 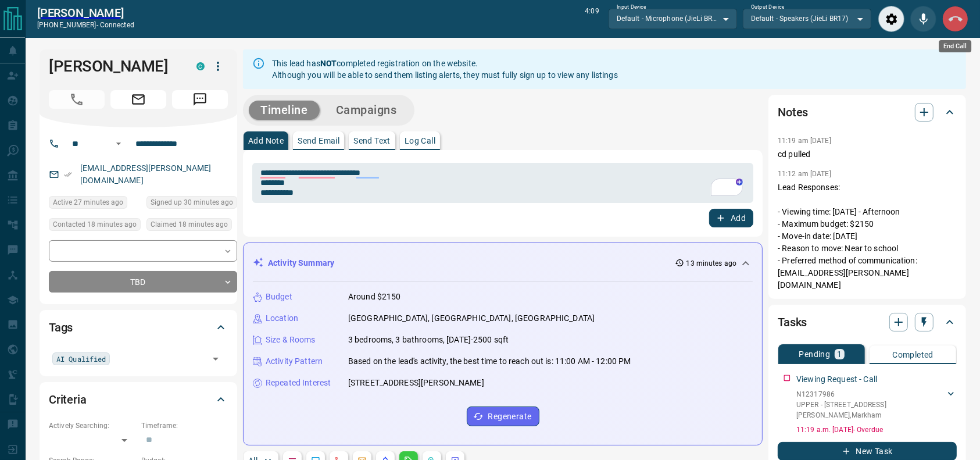 I want to click on span: Message, so click(x=200, y=99).